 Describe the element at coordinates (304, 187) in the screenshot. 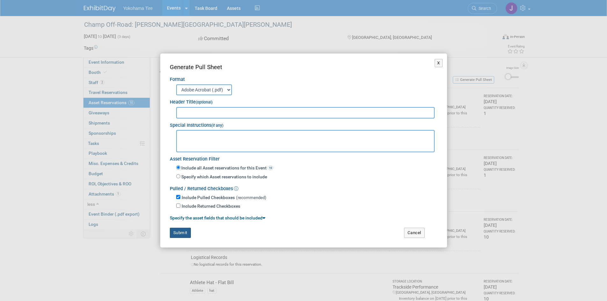

I see `div: Pulled / Returned Checkboxes` at that location.